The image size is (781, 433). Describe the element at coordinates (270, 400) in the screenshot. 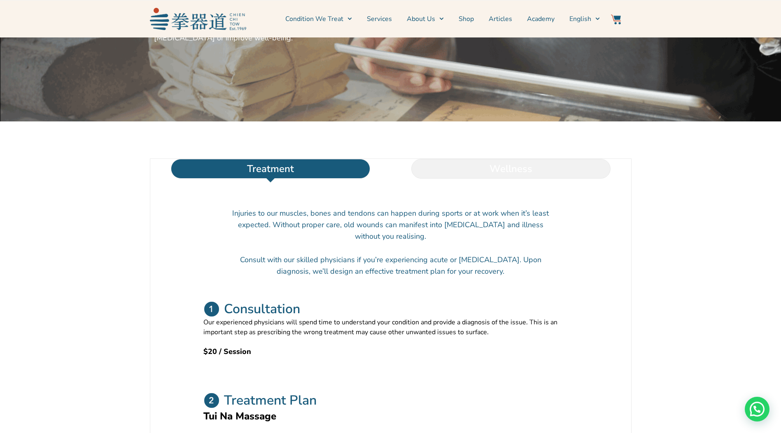

I see `h2: Treatment Plan` at that location.